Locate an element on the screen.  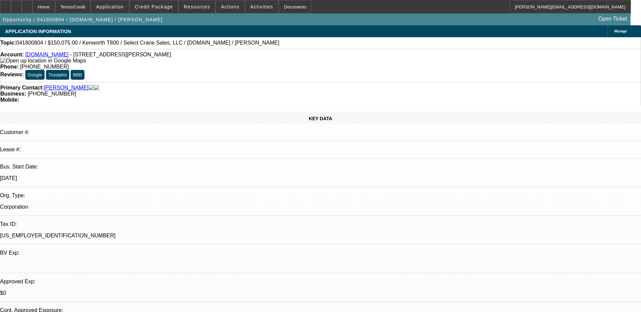
img: Open up location in Google Maps is located at coordinates (43, 61).